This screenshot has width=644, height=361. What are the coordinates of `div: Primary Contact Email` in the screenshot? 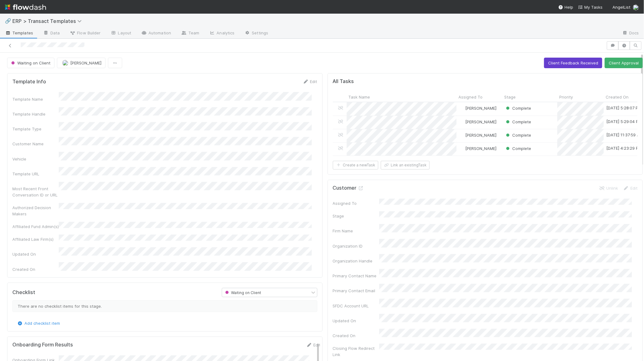 It's located at (356, 290).